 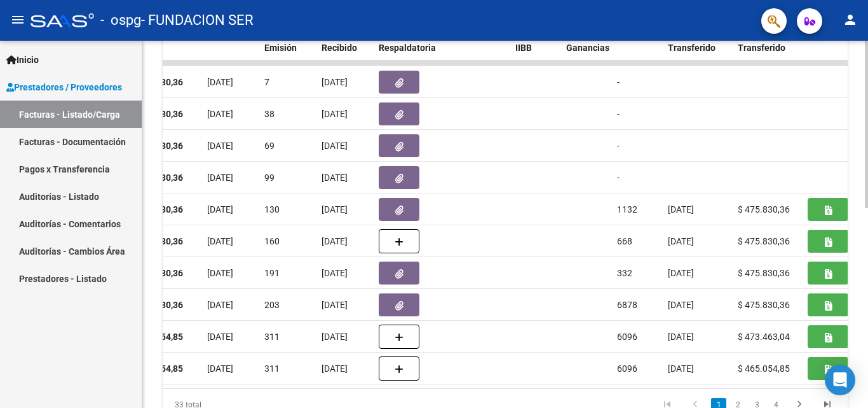 I want to click on span: 191, so click(x=272, y=273).